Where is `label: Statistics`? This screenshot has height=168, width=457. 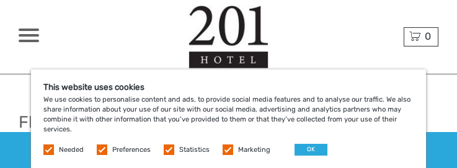 label: Statistics is located at coordinates (194, 150).